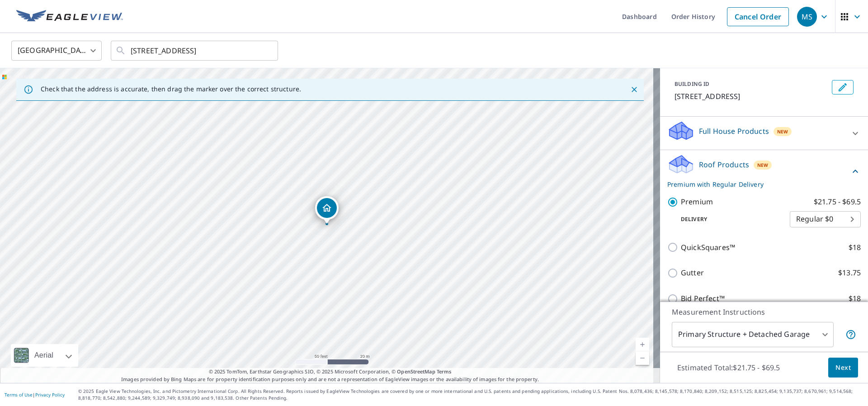 This screenshot has height=406, width=868. What do you see at coordinates (843, 368) in the screenshot?
I see `span: Next` at bounding box center [843, 368].